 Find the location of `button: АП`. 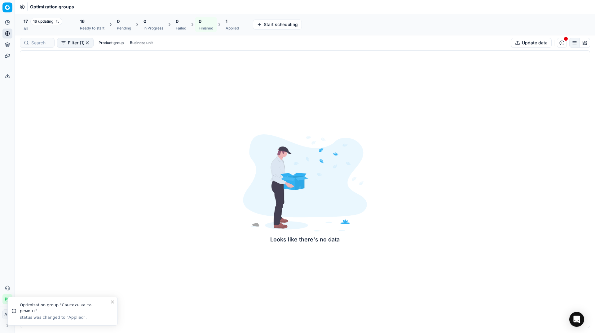

button: АП is located at coordinates (7, 314).